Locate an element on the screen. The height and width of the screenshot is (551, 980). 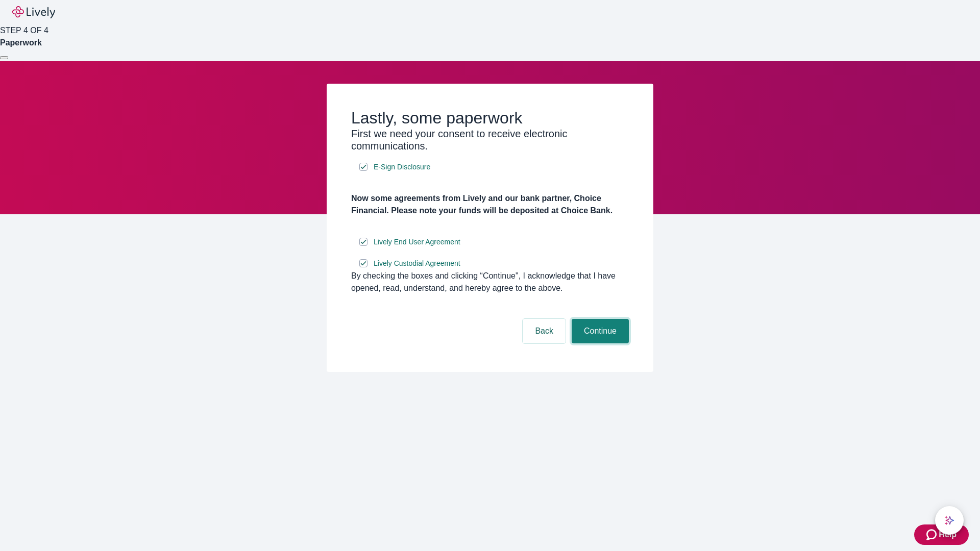
div: By checking the boxes and clicking “Continue", I acknowledge that I have opened, read, understand... is located at coordinates (490, 282).